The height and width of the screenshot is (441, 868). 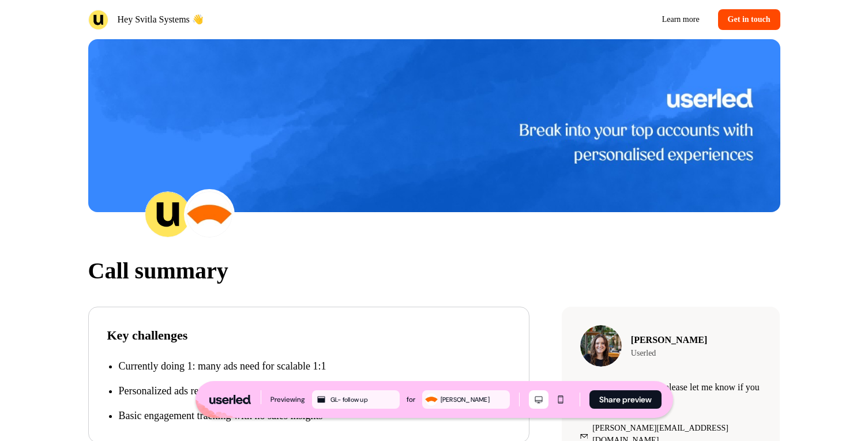 What do you see at coordinates (561, 399) in the screenshot?
I see `button: Mobile mode` at bounding box center [561, 399].